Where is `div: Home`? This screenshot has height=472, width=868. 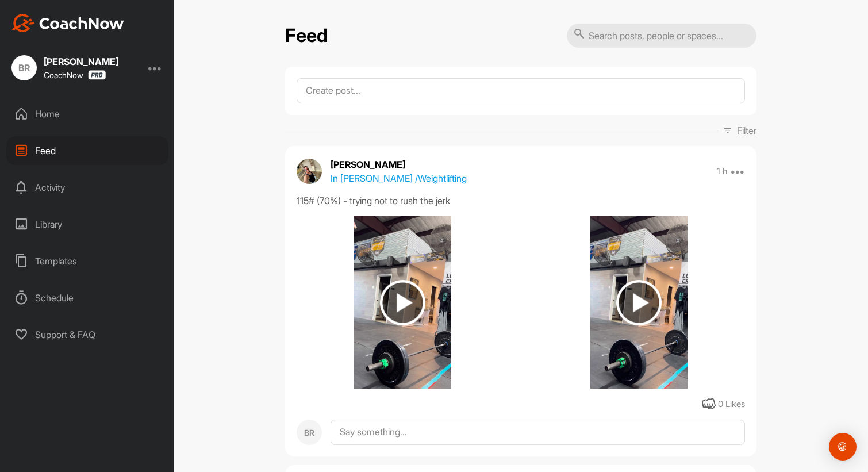 div: Home is located at coordinates (87, 114).